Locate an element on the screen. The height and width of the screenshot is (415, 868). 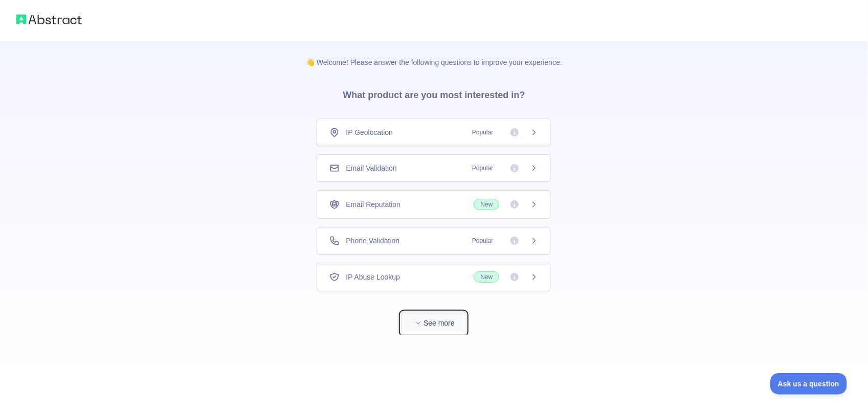
span: IP Abuse Lookup is located at coordinates (373, 277).